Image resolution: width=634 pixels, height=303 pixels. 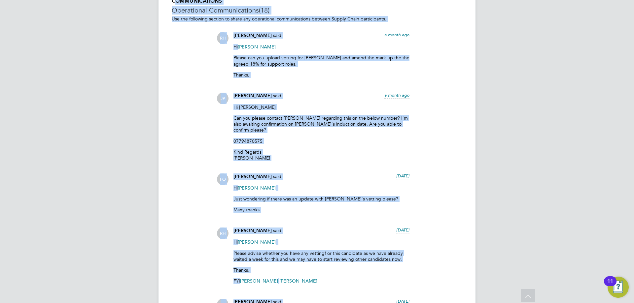 What do you see at coordinates (222, 179) in the screenshot?
I see `span: FO` at bounding box center [222, 179].